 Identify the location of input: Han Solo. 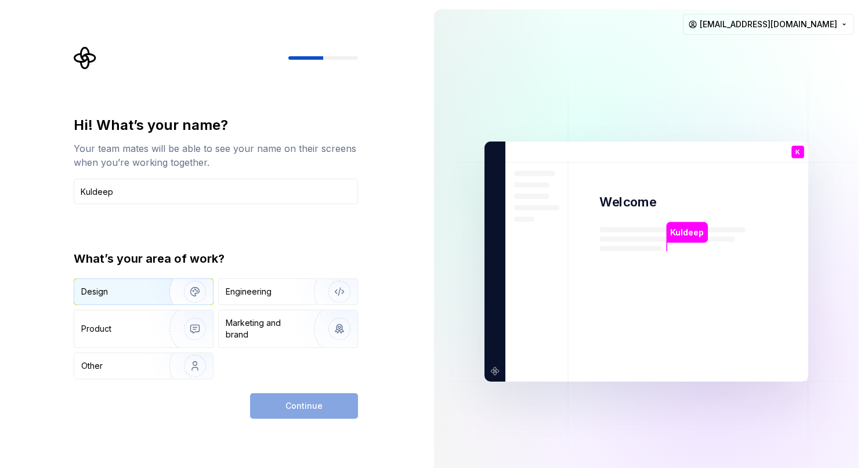
(216, 192).